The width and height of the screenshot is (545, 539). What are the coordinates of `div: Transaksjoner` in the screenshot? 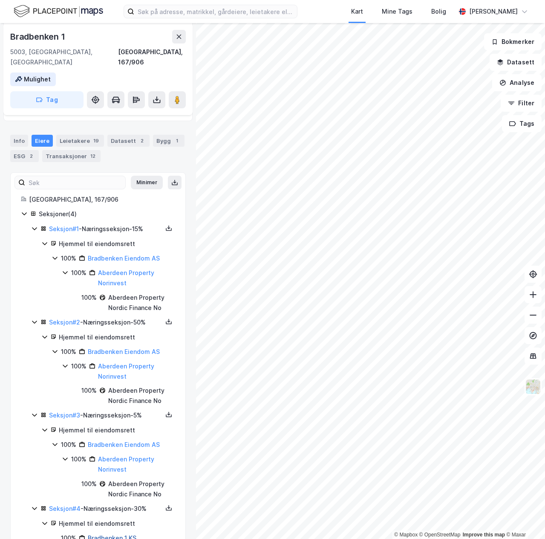 It's located at (71, 156).